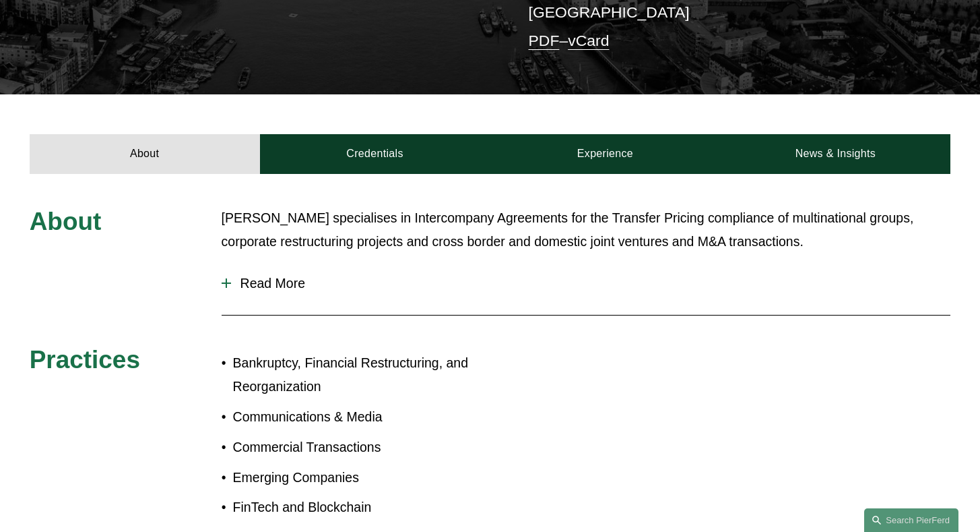 This screenshot has width=980, height=532. What do you see at coordinates (362, 477) in the screenshot?
I see `p: Emerging Companies` at bounding box center [362, 477].